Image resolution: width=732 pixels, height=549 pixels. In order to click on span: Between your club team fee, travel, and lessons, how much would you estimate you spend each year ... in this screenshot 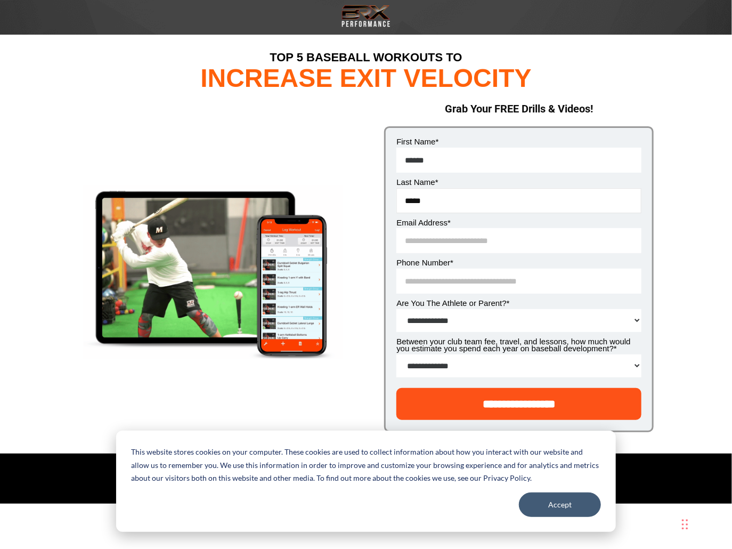, I will do `click(513, 345)`.